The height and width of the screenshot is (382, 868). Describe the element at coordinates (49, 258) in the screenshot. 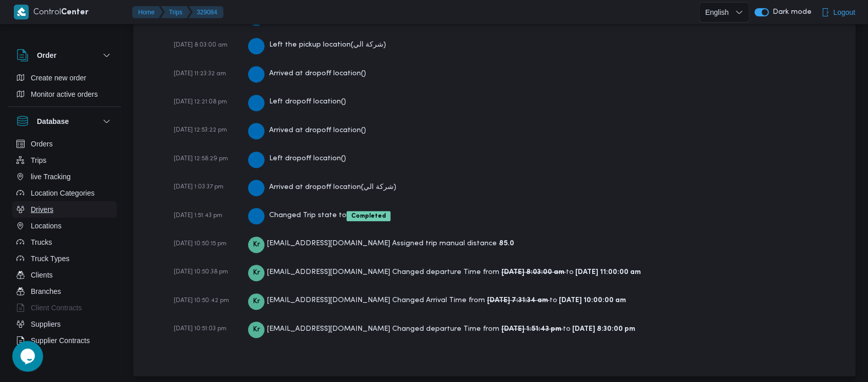

I see `span: Truck Types` at that location.